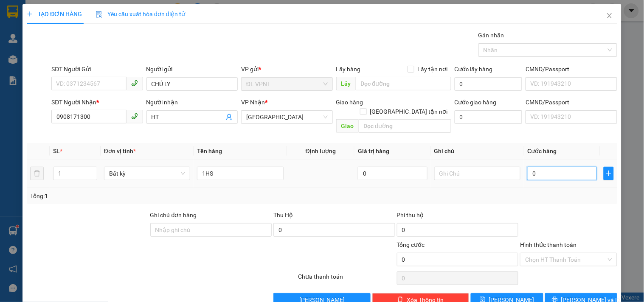 Image resolution: width=644 pixels, height=302 pixels. Describe the element at coordinates (350, 102) in the screenshot. I see `span: Giao hàng` at that location.